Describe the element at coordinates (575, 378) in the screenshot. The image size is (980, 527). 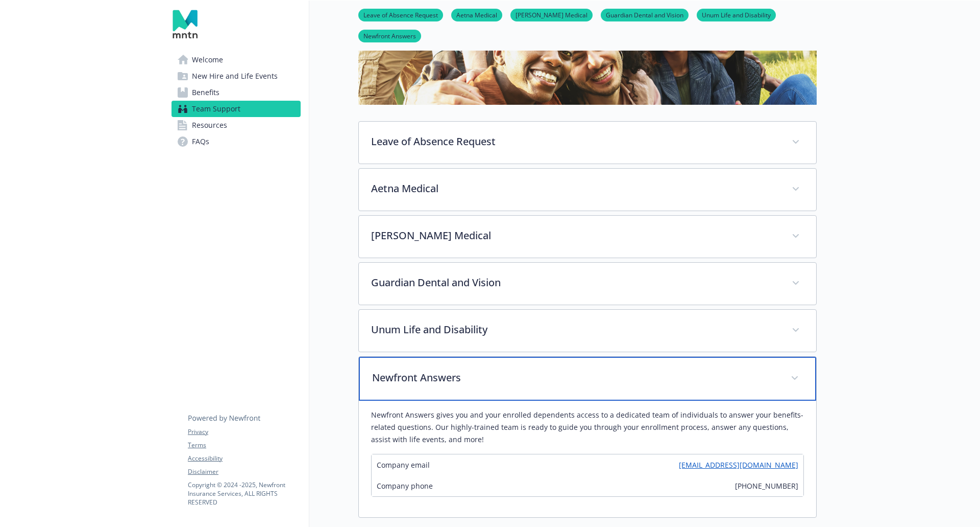
I see `p: Newfront Answers` at that location.